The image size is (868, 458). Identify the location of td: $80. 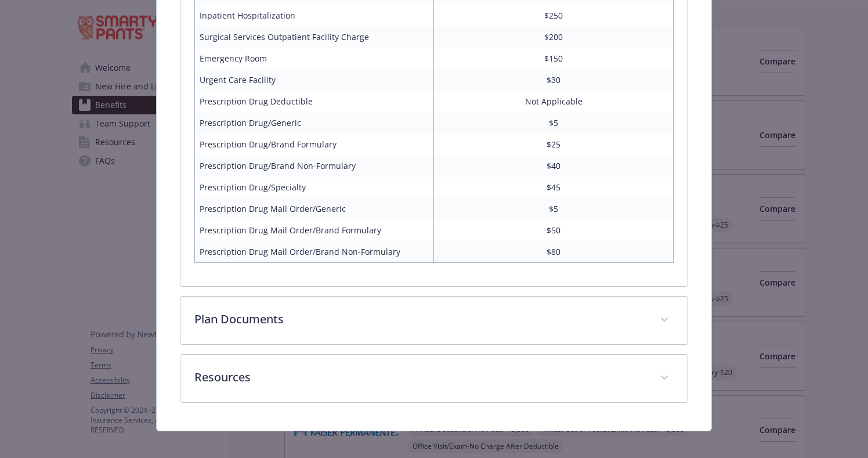
(553, 252).